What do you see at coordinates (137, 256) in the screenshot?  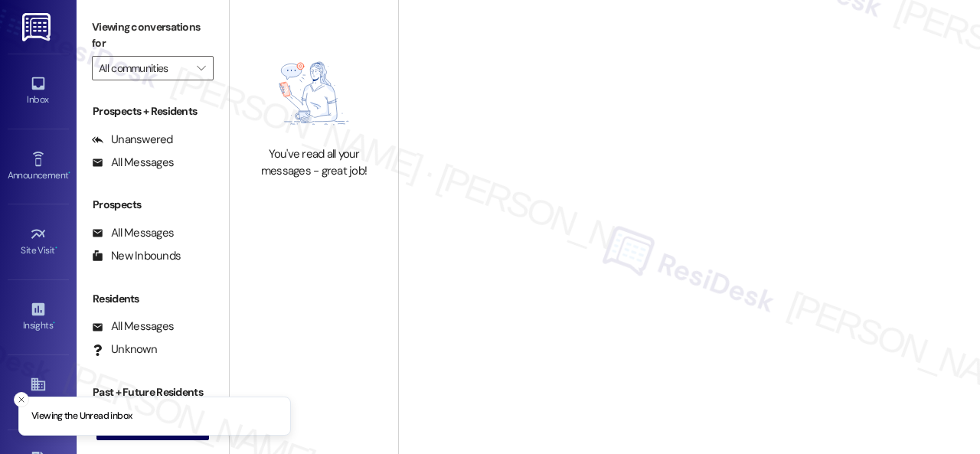 I see `div: New Inbounds` at bounding box center [137, 256].